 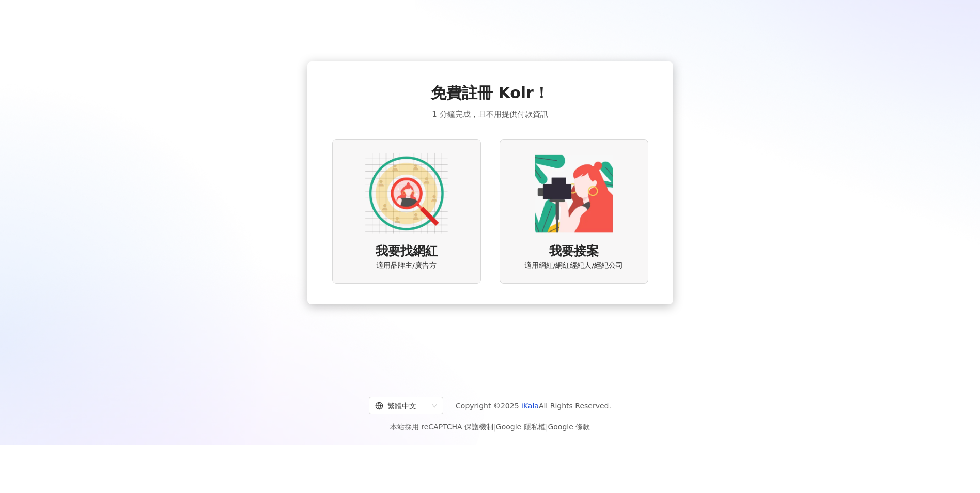 What do you see at coordinates (407, 193) in the screenshot?
I see `img: AD identity option` at bounding box center [407, 193].